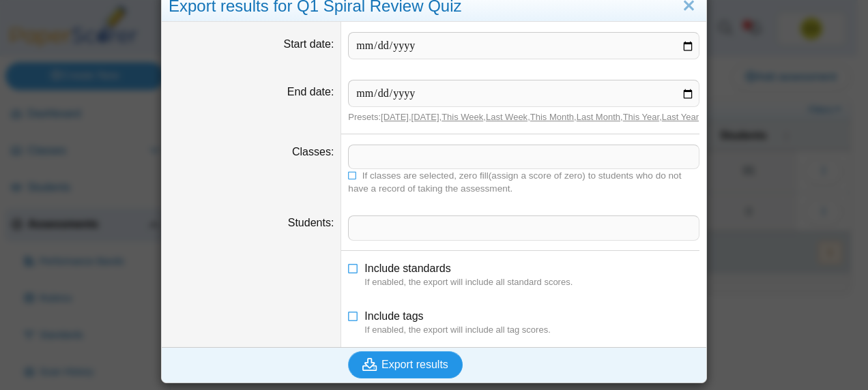  I want to click on a: Last Month, so click(599, 117).